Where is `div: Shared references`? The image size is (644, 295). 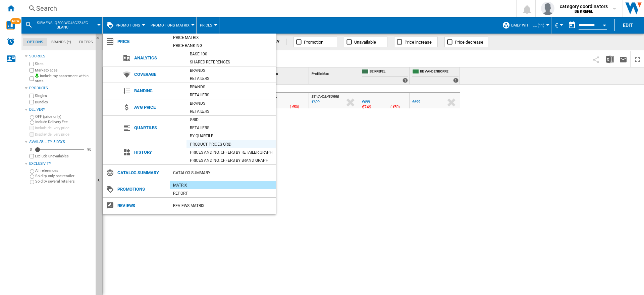
div: Shared references is located at coordinates (231, 62).